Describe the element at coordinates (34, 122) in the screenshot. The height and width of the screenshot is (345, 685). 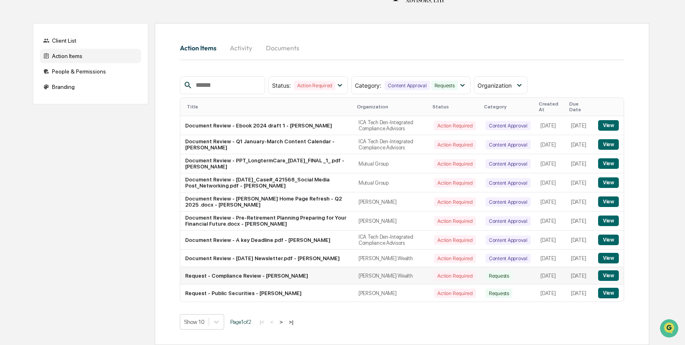
I see `span: Data Lookup` at that location.